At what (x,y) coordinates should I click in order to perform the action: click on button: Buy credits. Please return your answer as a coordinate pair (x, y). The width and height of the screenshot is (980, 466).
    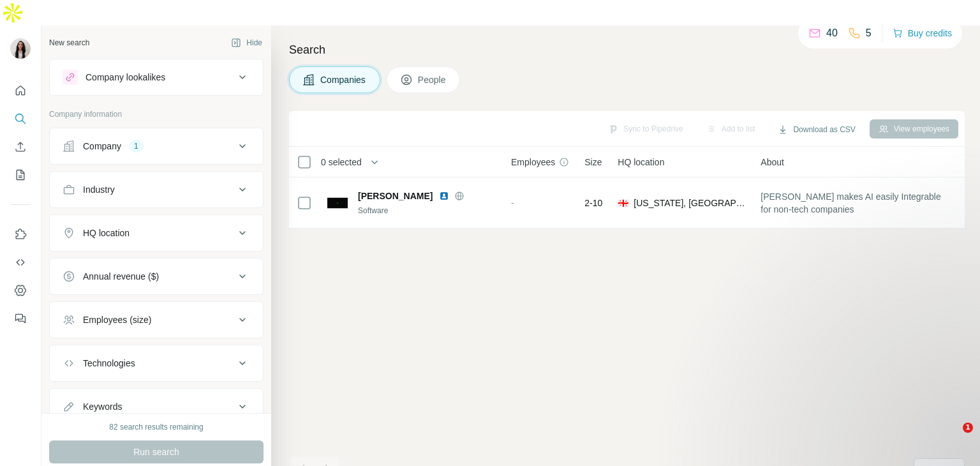
    Looking at the image, I should click on (922, 33).